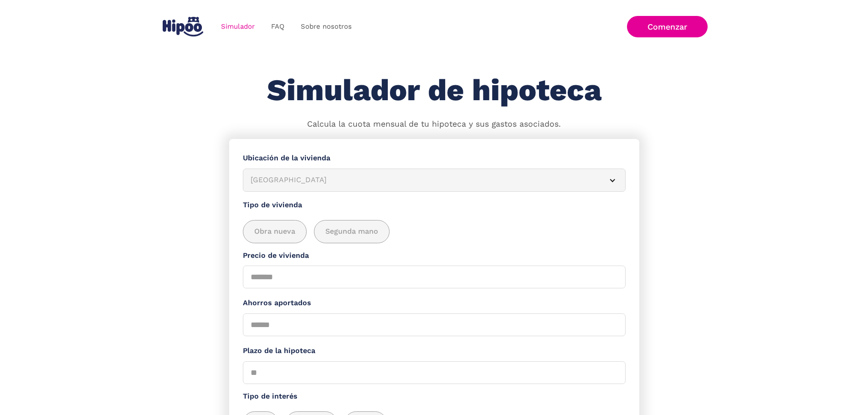 Image resolution: width=868 pixels, height=415 pixels. What do you see at coordinates (434, 303) in the screenshot?
I see `label: Ahorros aportados` at bounding box center [434, 303].